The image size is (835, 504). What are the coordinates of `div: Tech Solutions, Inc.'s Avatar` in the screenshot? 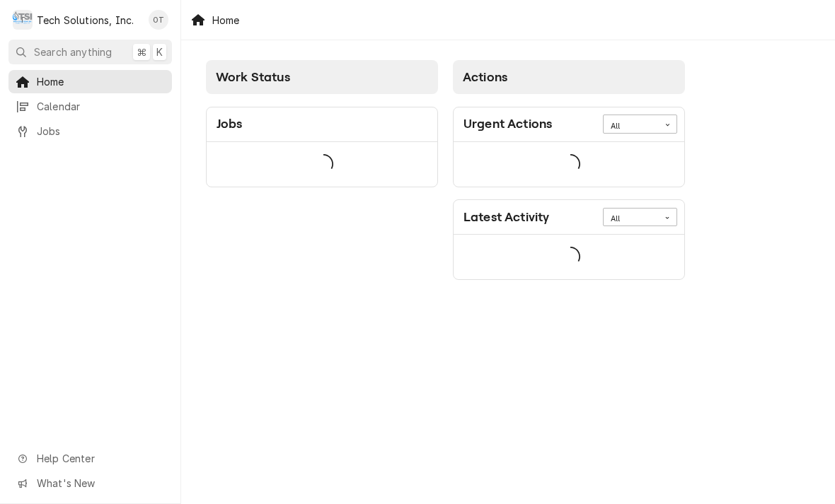 It's located at (23, 20).